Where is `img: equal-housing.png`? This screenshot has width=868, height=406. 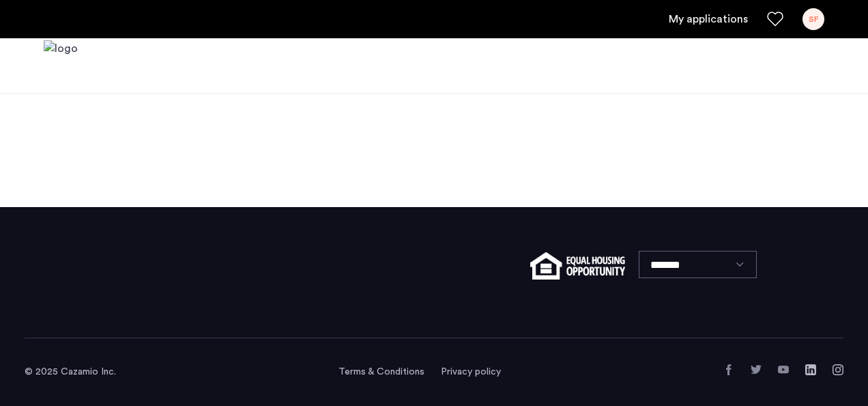 img: equal-housing.png is located at coordinates (577, 266).